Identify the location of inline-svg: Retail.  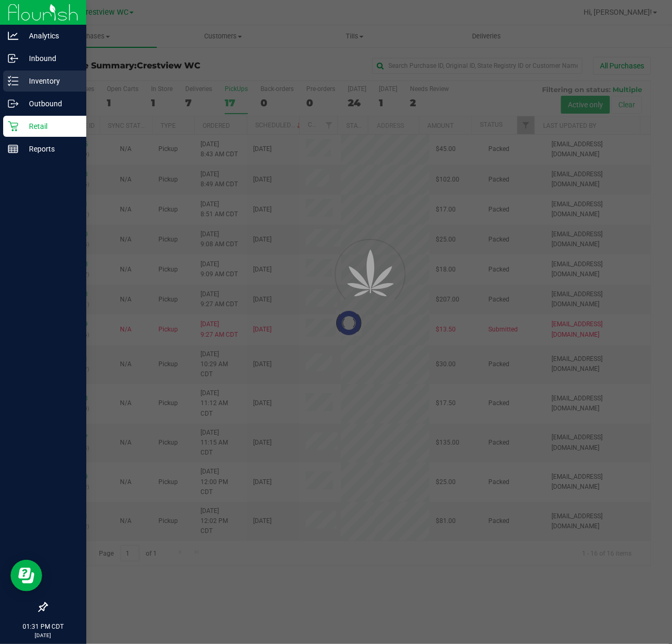
(13, 126).